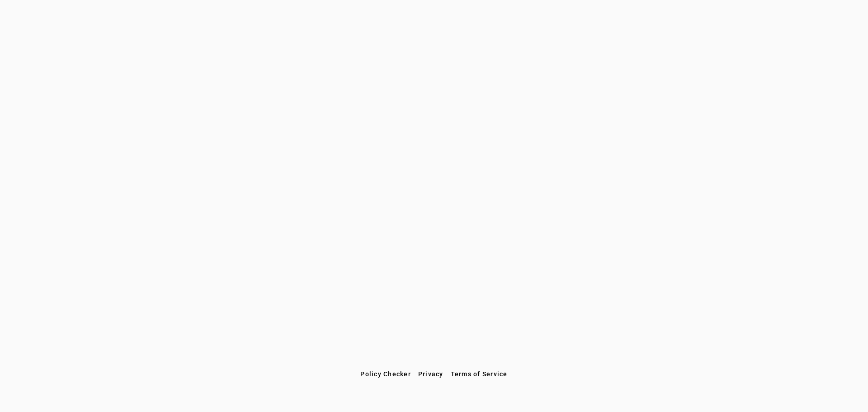 Image resolution: width=868 pixels, height=412 pixels. What do you see at coordinates (430, 374) in the screenshot?
I see `span: Privacy` at bounding box center [430, 374].